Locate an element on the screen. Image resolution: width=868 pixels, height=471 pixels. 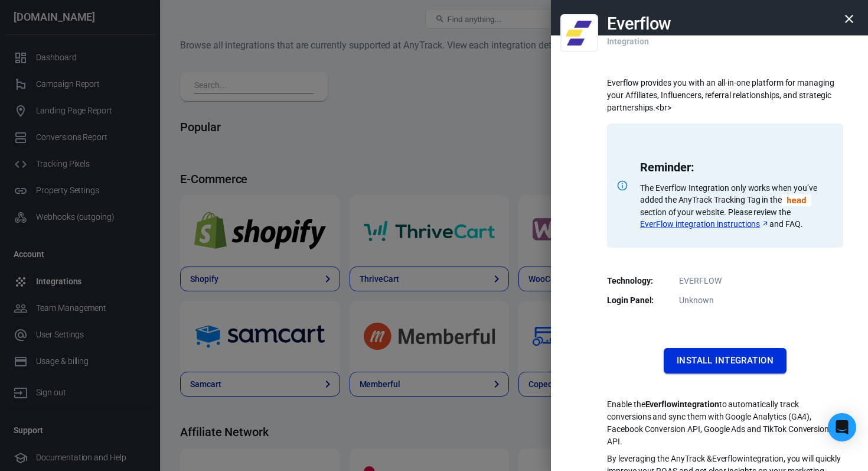
p: Enable the to automatically track conversions and sync them with Google Analytics (GA4), Facebook... is located at coordinates (725, 423).